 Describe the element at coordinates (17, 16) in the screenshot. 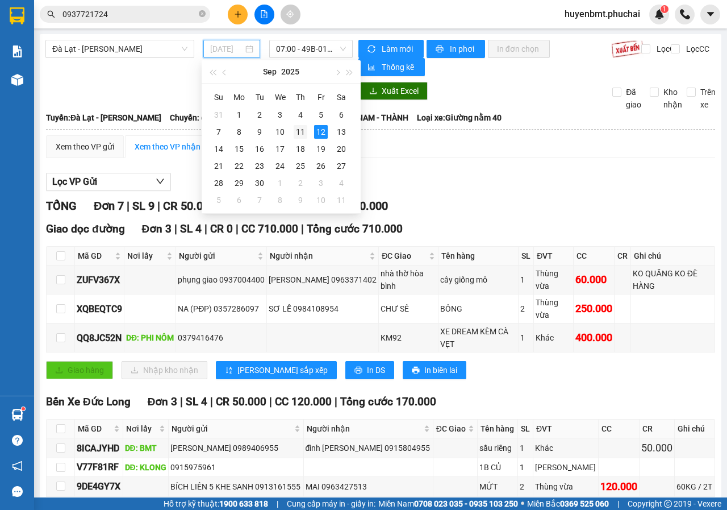

I see `img: logo-vxr` at that location.